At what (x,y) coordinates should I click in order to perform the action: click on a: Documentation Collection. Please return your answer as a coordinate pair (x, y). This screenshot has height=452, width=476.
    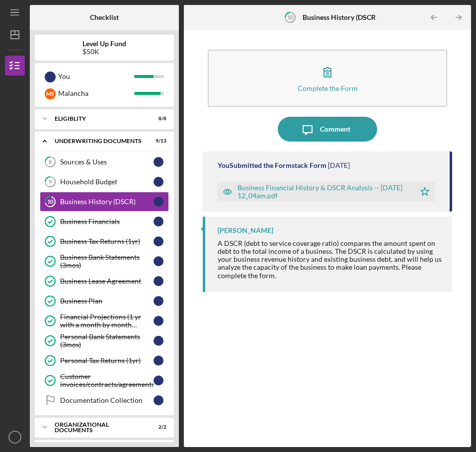
    Looking at the image, I should click on (104, 400).